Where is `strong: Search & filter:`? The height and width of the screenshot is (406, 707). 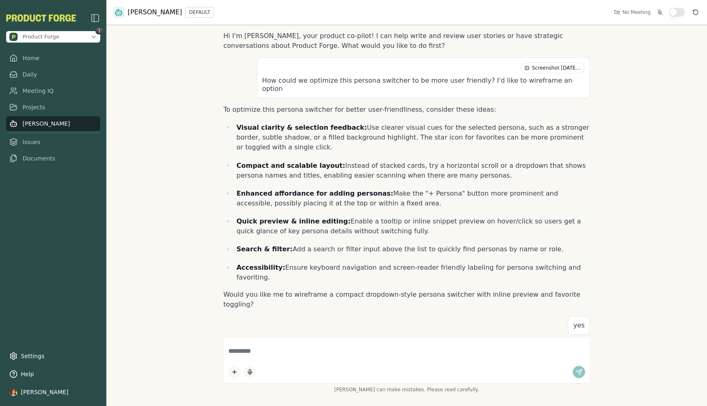
strong: Search & filter: is located at coordinates (264, 249).